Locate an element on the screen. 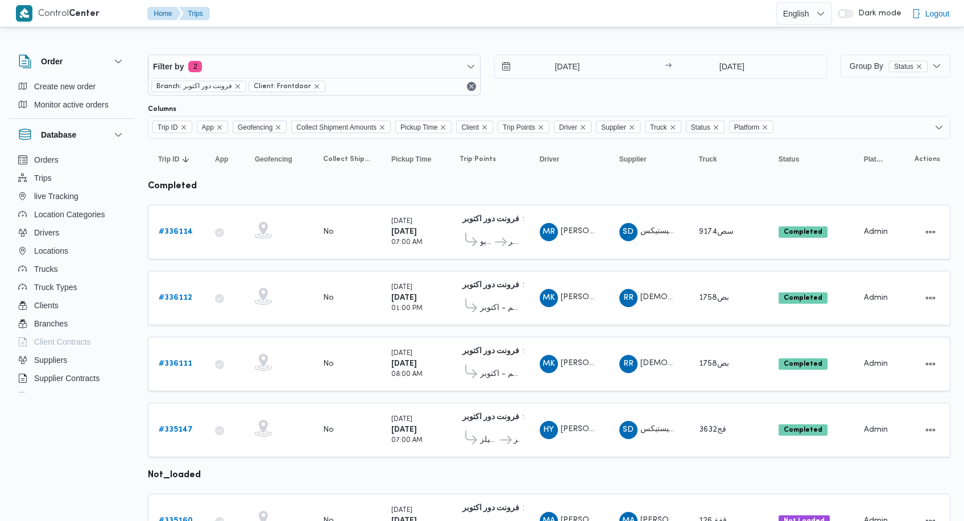 This screenshot has width=964, height=521. span: MR is located at coordinates (549, 232).